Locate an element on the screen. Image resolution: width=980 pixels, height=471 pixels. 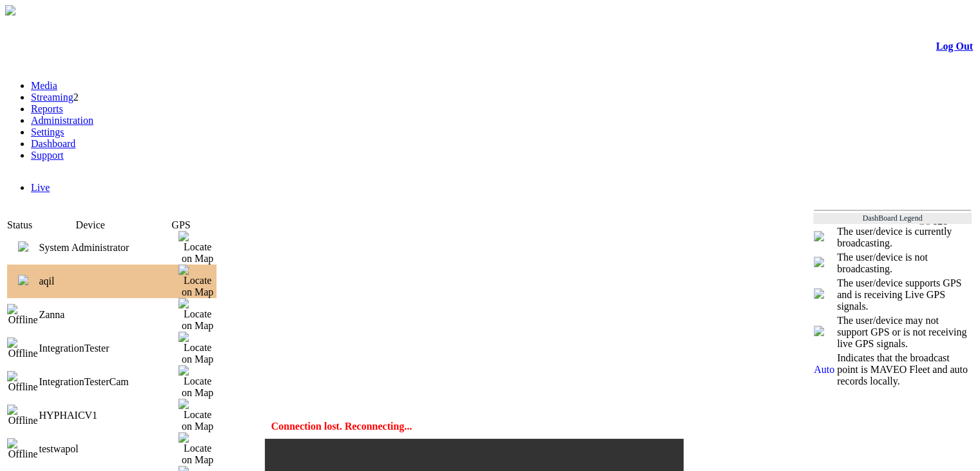
a: Streaming is located at coordinates (52, 97).